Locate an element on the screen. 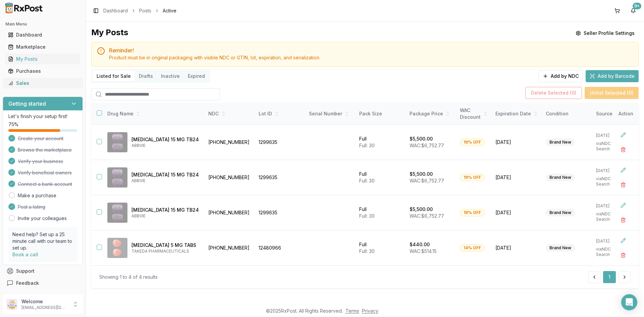 Image resolution: width=644 pixels, height=317 pixels. div: Drug Name is located at coordinates (153, 114).